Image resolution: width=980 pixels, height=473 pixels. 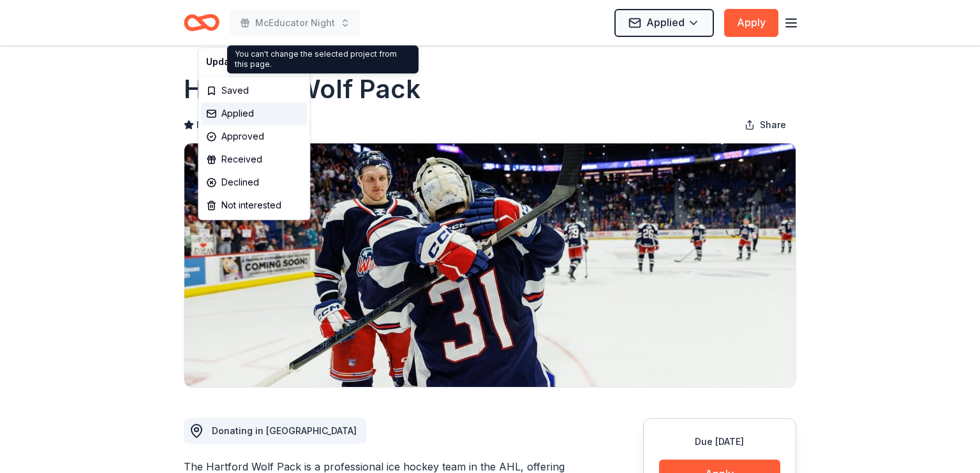 What do you see at coordinates (254, 205) in the screenshot?
I see `div: Not interested` at bounding box center [254, 205].